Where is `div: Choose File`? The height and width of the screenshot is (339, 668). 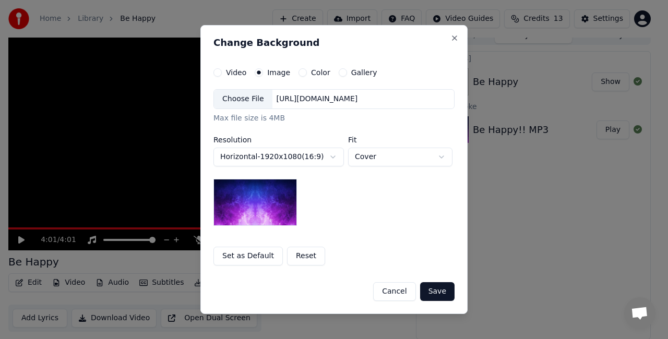 div: Choose File is located at coordinates (243, 99).